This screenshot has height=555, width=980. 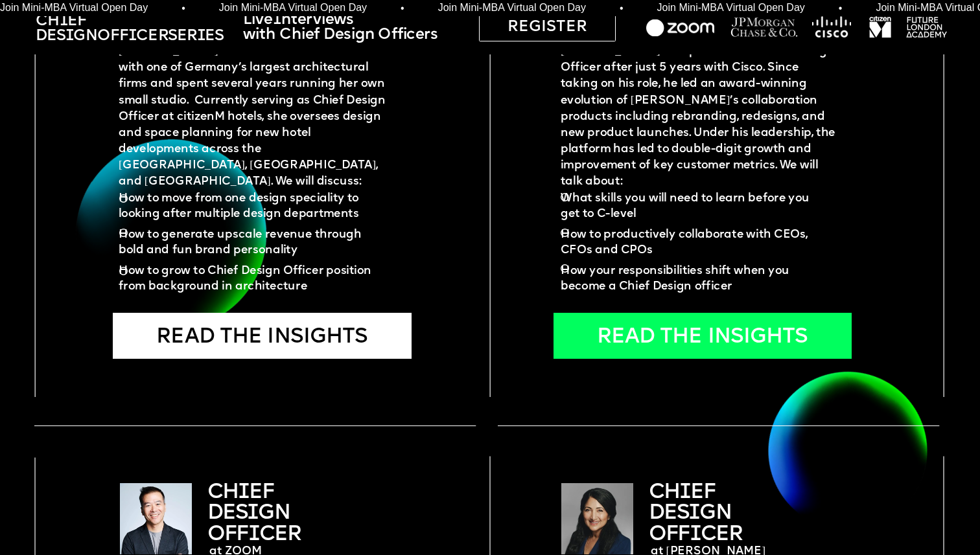 What do you see at coordinates (676, 279) in the screenshot?
I see `span: How your responsibilities shift when you become a Chief Design officer` at bounding box center [676, 279].